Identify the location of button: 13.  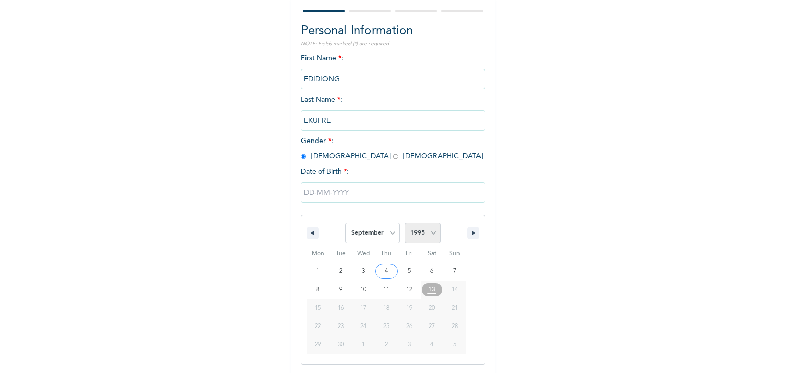
(432, 290).